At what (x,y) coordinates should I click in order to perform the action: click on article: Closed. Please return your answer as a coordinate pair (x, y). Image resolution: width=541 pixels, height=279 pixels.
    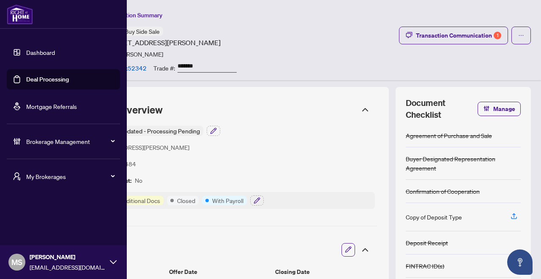
    Looking at the image, I should click on (186, 201).